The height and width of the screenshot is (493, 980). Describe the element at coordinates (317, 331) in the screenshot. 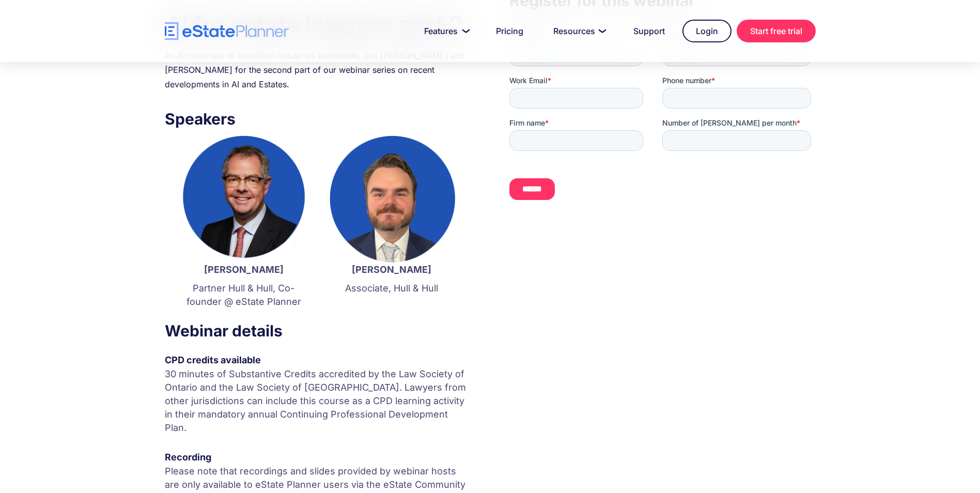

I see `h3: Webinar details` at that location.